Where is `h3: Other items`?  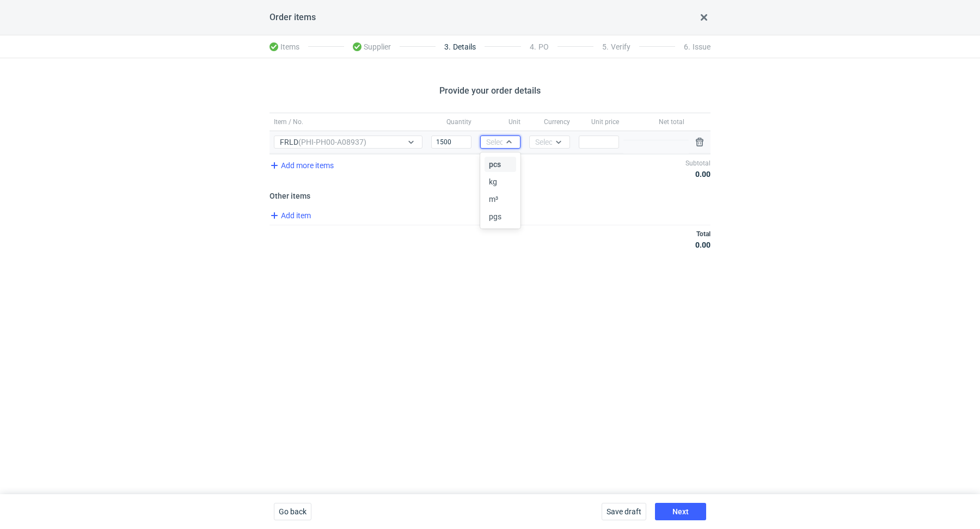
h3: Other items is located at coordinates (490, 196).